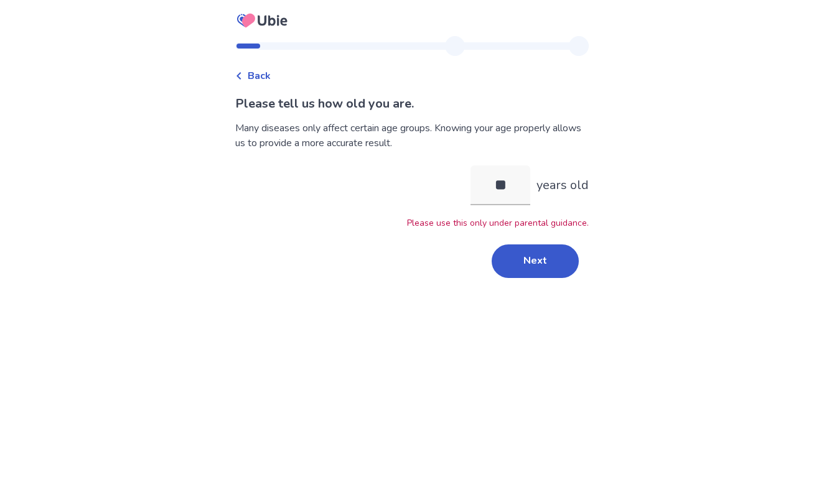 The height and width of the screenshot is (500, 824). Describe the element at coordinates (500, 185) in the screenshot. I see `input: years old` at that location.